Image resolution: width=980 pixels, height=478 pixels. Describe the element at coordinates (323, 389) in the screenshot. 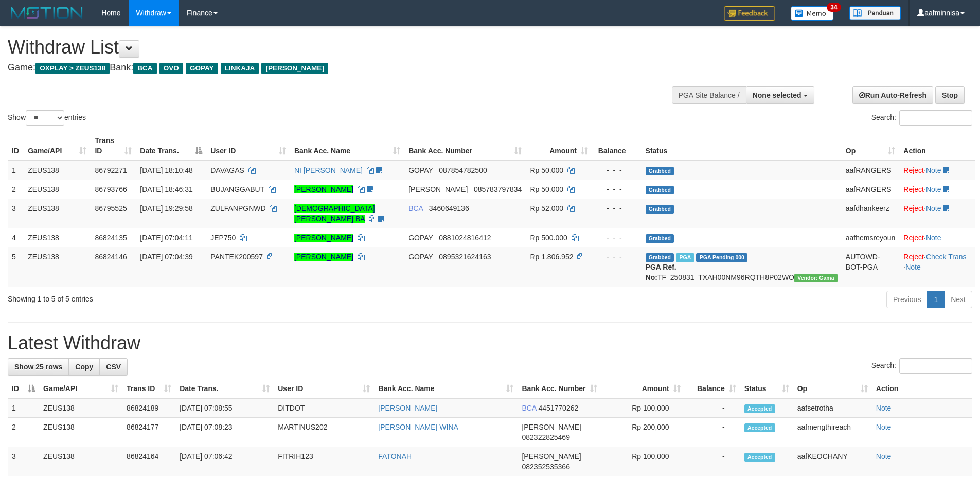

I see `th: User ID: activate to sort column ascending` at that location.